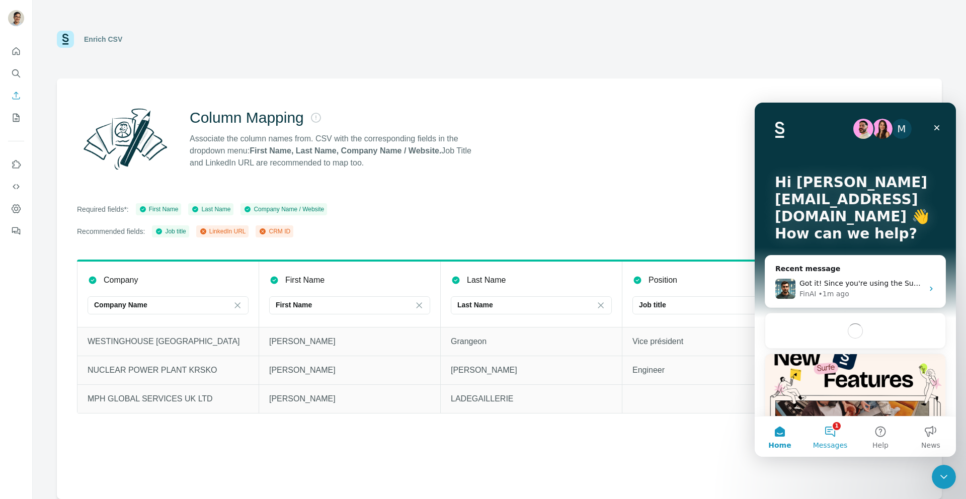  Describe the element at coordinates (16, 209) in the screenshot. I see `button: Dashboard` at that location.